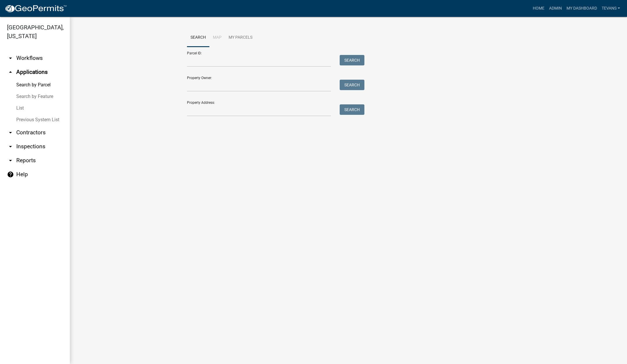 The width and height of the screenshot is (627, 364). Describe the element at coordinates (611, 9) in the screenshot. I see `a: tevans` at that location.